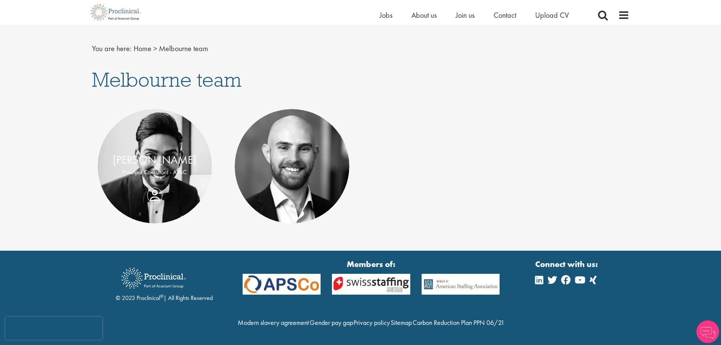  Describe the element at coordinates (386, 15) in the screenshot. I see `span: Jobs` at that location.